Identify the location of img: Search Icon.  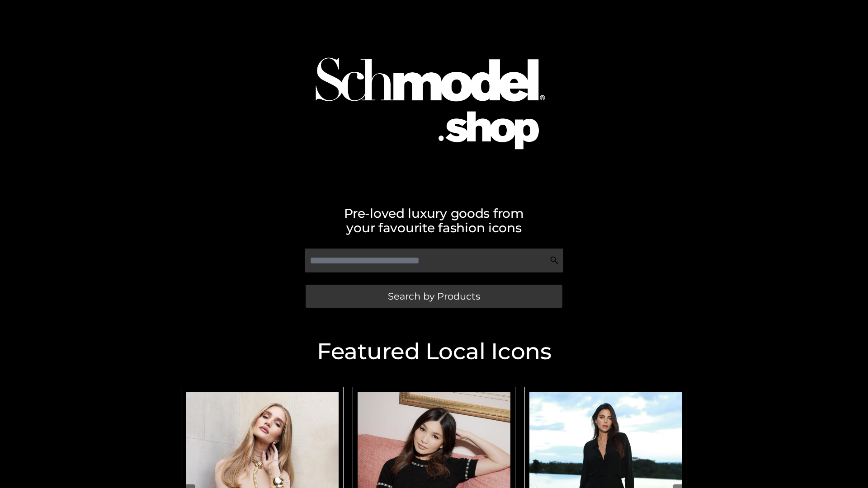
(554, 260).